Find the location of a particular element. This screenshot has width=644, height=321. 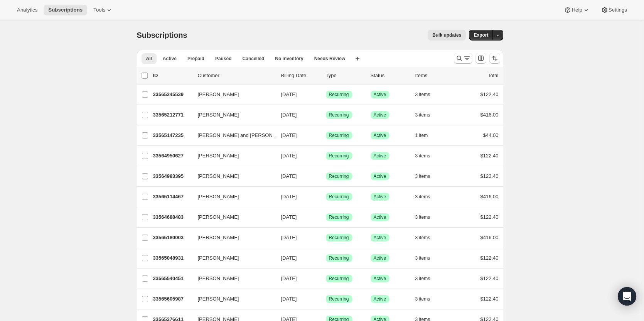

span: Help is located at coordinates (576, 10).